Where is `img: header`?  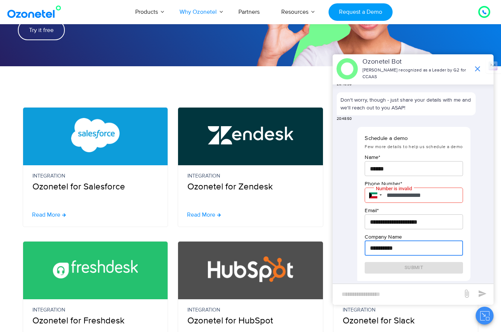
img: header is located at coordinates (347, 69).